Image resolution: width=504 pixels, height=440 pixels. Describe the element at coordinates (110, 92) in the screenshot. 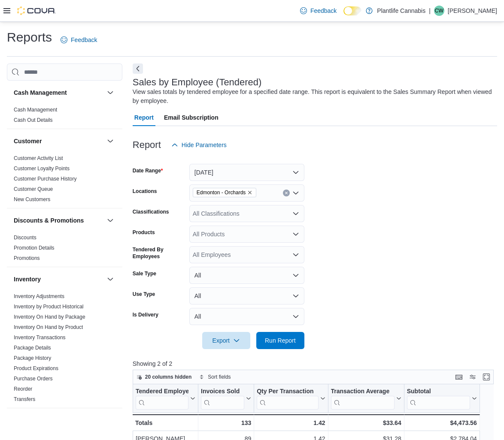

I see `button: Cash Management` at that location.